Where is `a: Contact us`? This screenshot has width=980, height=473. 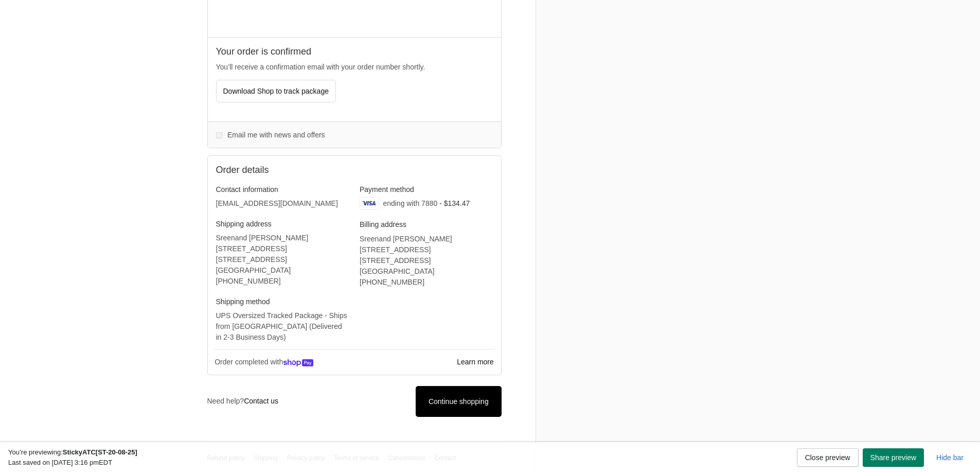 a: Contact us is located at coordinates (261, 401).